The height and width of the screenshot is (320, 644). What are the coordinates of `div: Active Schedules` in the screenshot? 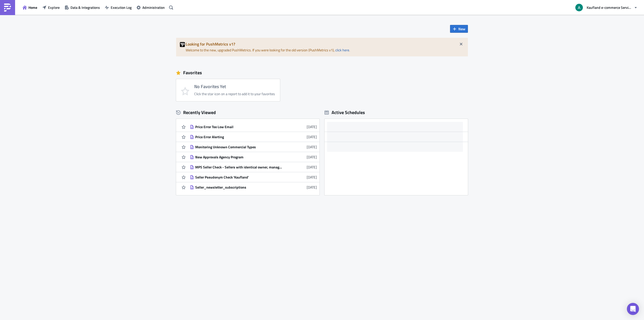 It's located at (344, 112).